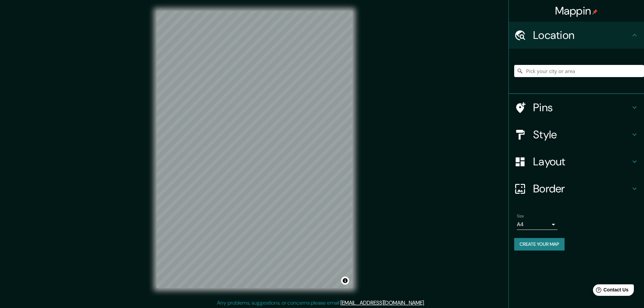 This screenshot has height=308, width=644. Describe the element at coordinates (577, 189) in the screenshot. I see `div: Border` at that location.